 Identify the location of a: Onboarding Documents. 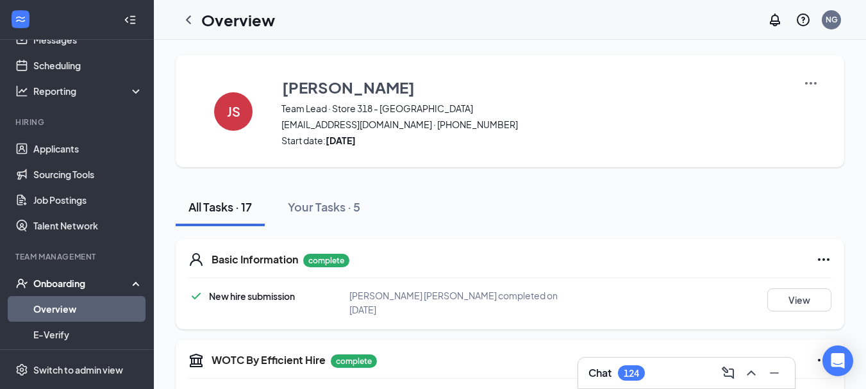
(88, 360).